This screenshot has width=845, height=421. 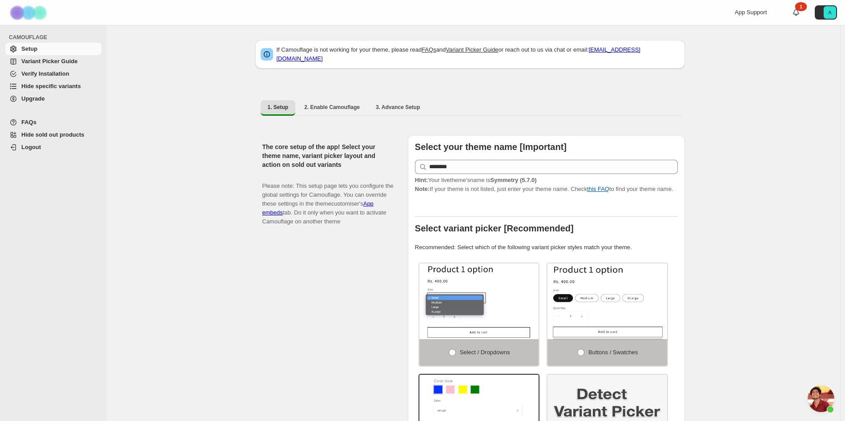 I want to click on p: If Camouflage is not working for your theme, please read and or reach out to us via chat or email:, so click(x=478, y=54).